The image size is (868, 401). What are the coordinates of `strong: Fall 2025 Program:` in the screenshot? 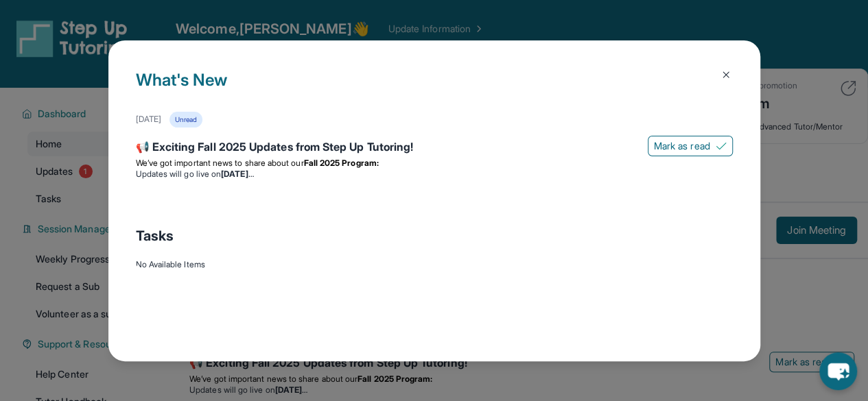 It's located at (341, 162).